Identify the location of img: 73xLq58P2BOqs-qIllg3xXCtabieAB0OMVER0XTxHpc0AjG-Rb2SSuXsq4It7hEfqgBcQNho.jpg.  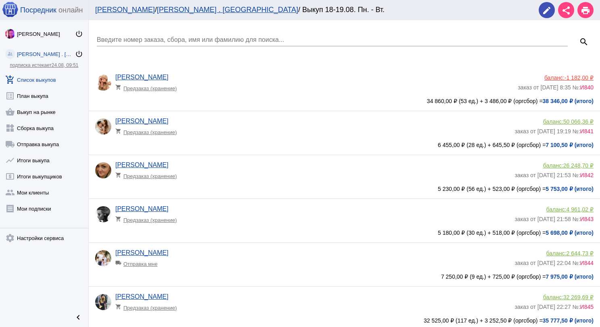
(10, 34).